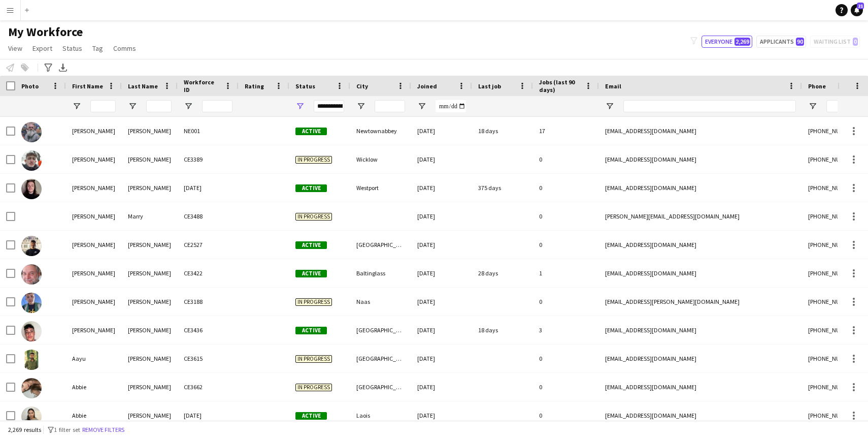  Describe the element at coordinates (150, 216) in the screenshot. I see `div: Marry` at that location.